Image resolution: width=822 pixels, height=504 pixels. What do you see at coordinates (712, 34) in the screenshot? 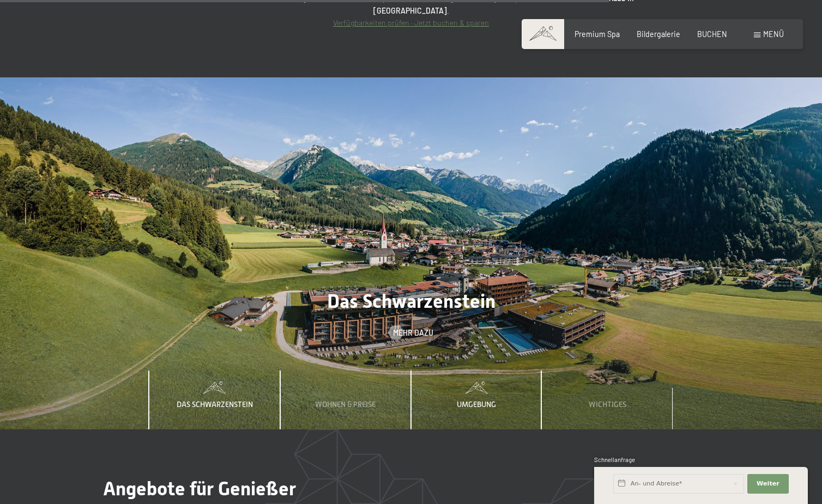
I see `span: BUCHEN` at bounding box center [712, 34].